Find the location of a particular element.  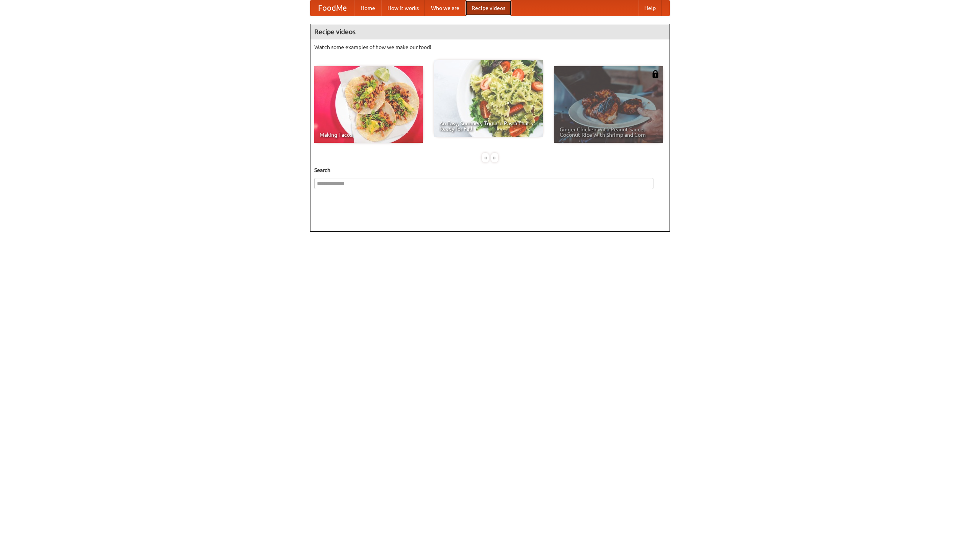

a: Help is located at coordinates (650, 8).